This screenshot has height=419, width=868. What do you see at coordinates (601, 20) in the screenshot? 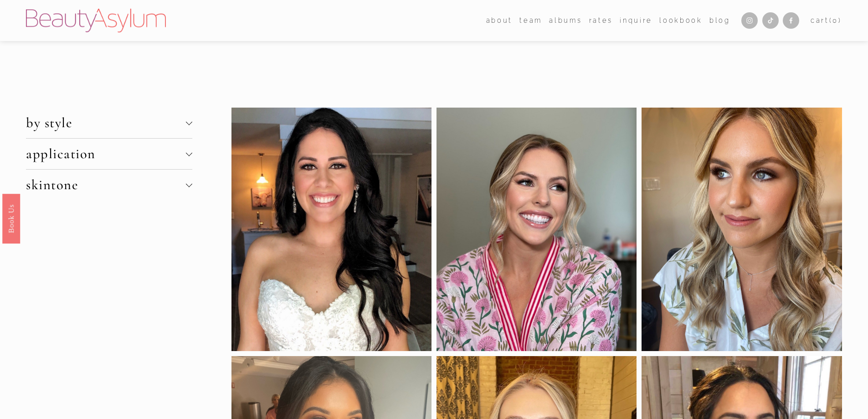
I see `a: Rates` at bounding box center [601, 20].